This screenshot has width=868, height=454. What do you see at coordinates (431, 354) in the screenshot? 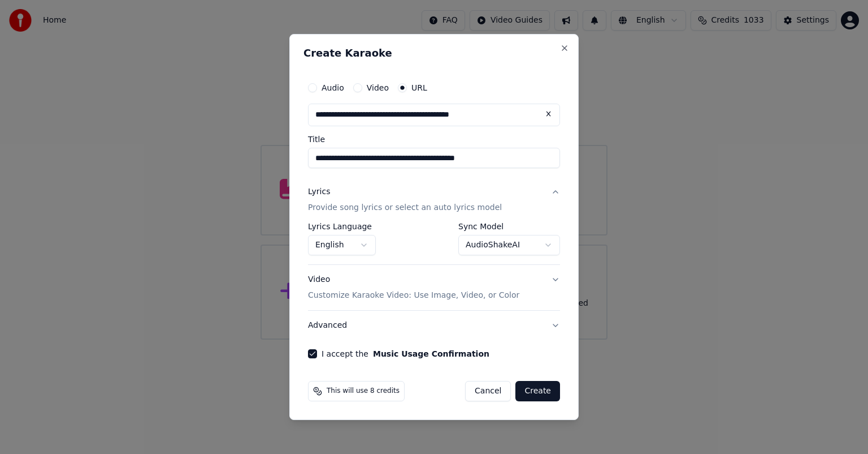
I see `button: I accept the` at bounding box center [431, 354].